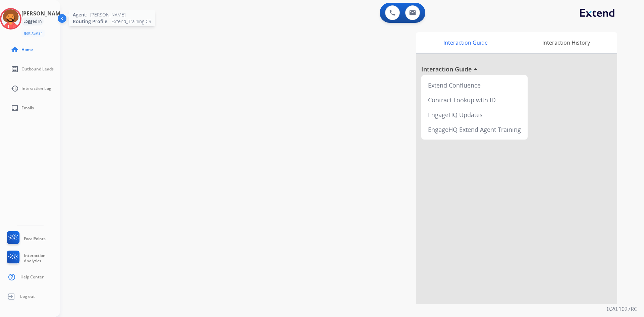  What do you see at coordinates (474, 115) in the screenshot?
I see `div: EngageHQ Updates` at bounding box center [474, 115].